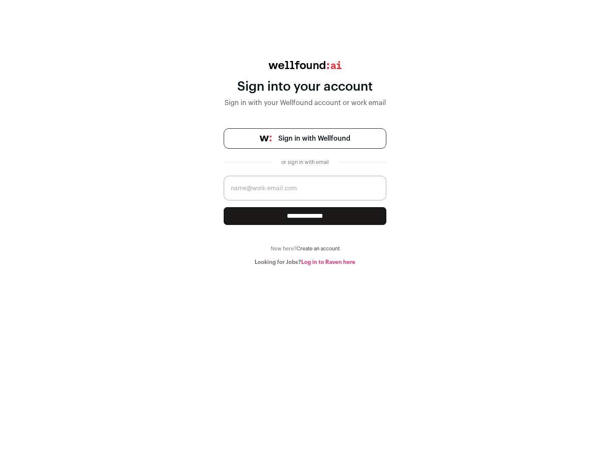 The image size is (610, 466). Describe the element at coordinates (315, 139) in the screenshot. I see `span: Sign in with Wellfound` at that location.